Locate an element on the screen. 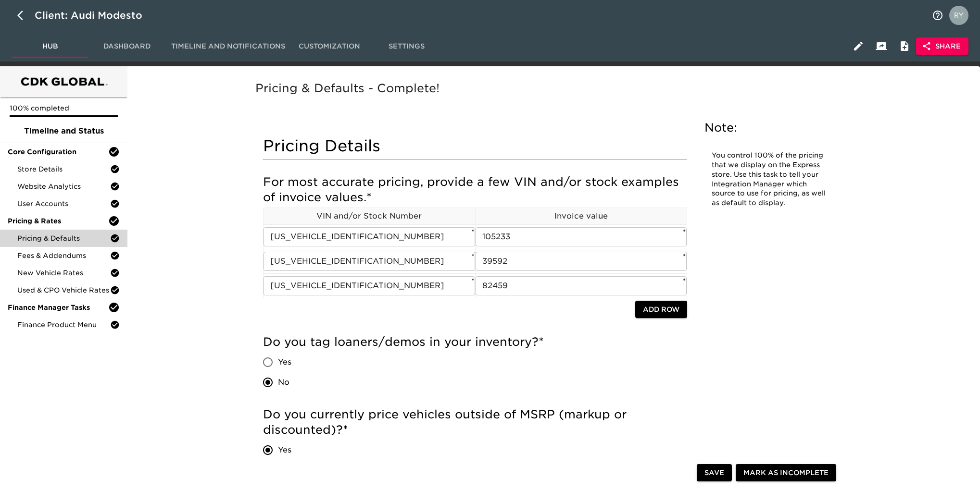 This screenshot has width=980, height=489. span: Used & CPO Vehicle Rates is located at coordinates (64, 290).